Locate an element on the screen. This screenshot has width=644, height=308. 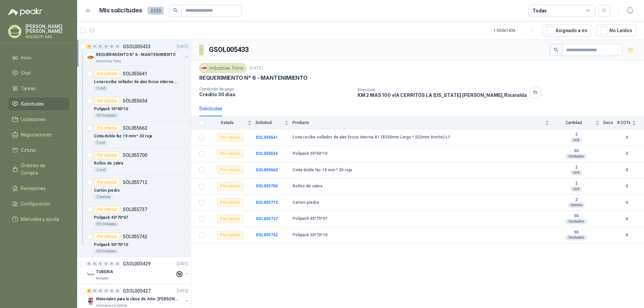
div: 50 Unidades is located at coordinates (106, 251).